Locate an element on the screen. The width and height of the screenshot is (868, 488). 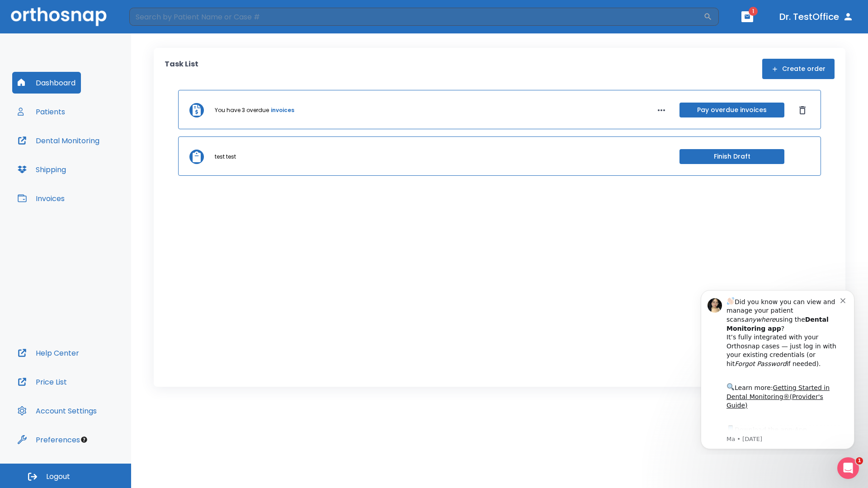
button: Invoices is located at coordinates (41, 198).